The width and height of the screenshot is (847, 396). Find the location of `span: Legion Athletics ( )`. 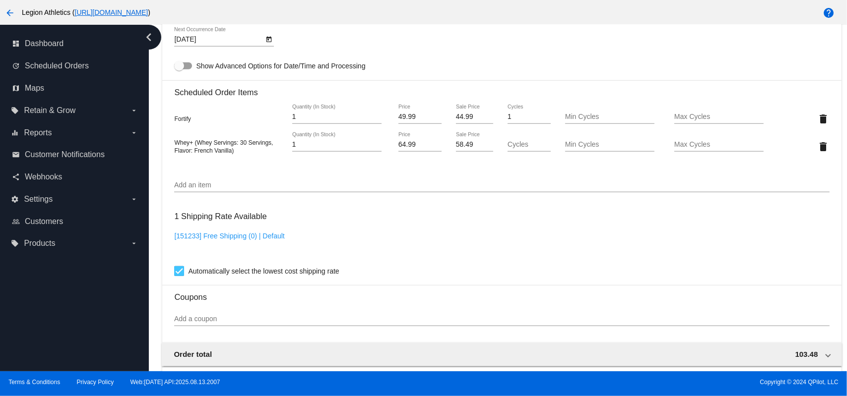

span: Legion Athletics ( ) is located at coordinates (86, 12).